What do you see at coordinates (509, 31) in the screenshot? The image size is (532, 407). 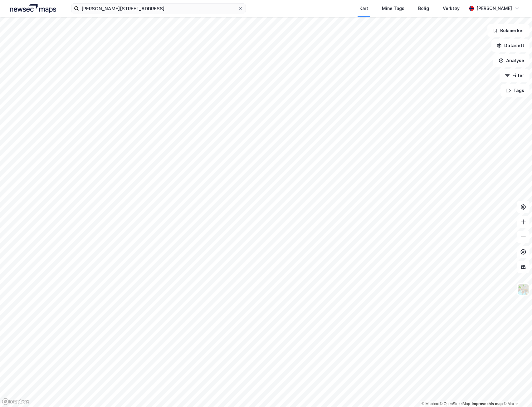 I see `button: Bokmerker` at bounding box center [509, 31].